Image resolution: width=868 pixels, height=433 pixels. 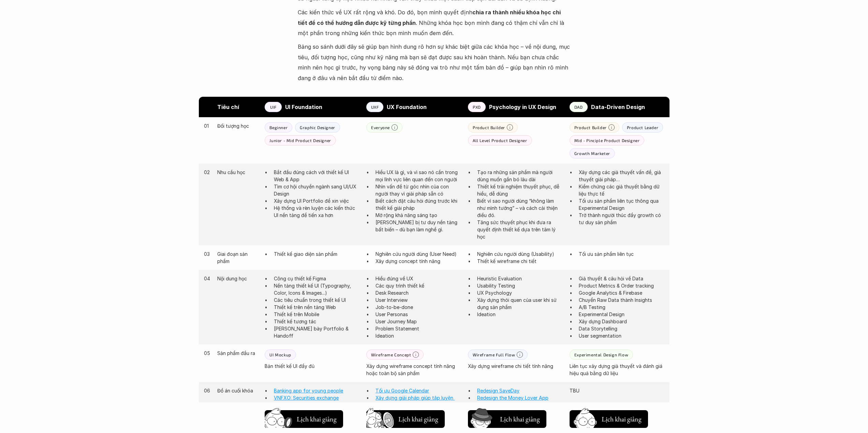 I want to click on p: Google Analytics & Firebase, so click(x=621, y=292).